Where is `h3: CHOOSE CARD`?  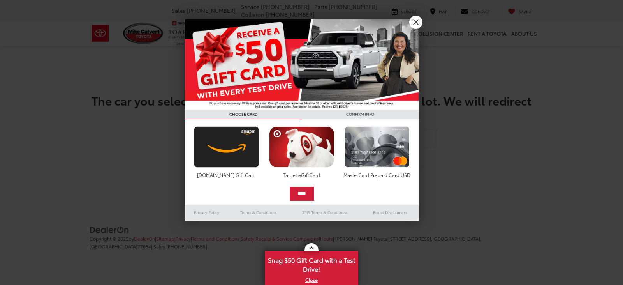 h3: CHOOSE CARD is located at coordinates (243, 114).